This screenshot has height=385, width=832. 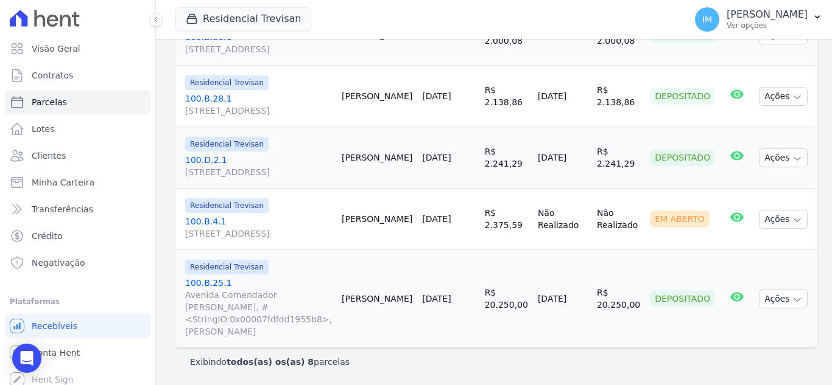 I want to click on a: Clientes, so click(x=77, y=156).